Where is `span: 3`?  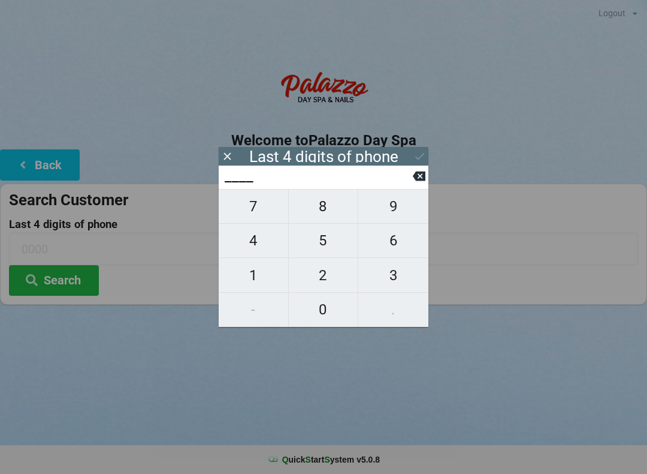
span: 3 is located at coordinates (393, 275).